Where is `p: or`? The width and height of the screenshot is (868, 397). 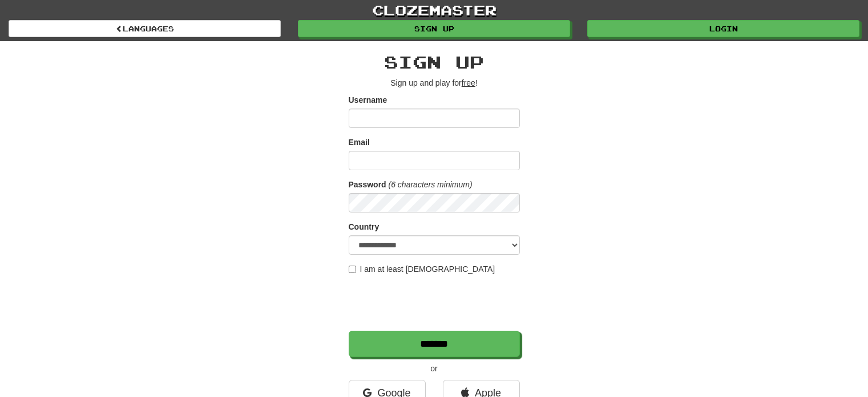
p: or is located at coordinates (435, 369).